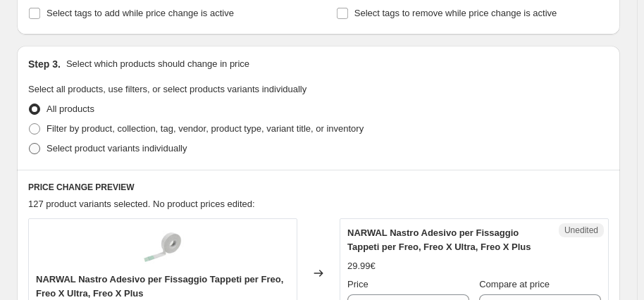 This screenshot has width=644, height=300. I want to click on h6: PRICE CHANGE PREVIEW, so click(319, 187).